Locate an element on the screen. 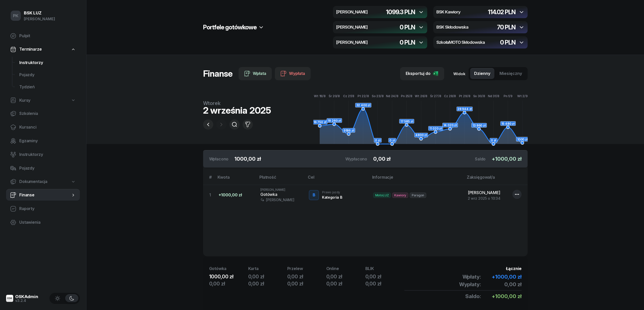  div: +1000,00 zł is located at coordinates (235, 195).